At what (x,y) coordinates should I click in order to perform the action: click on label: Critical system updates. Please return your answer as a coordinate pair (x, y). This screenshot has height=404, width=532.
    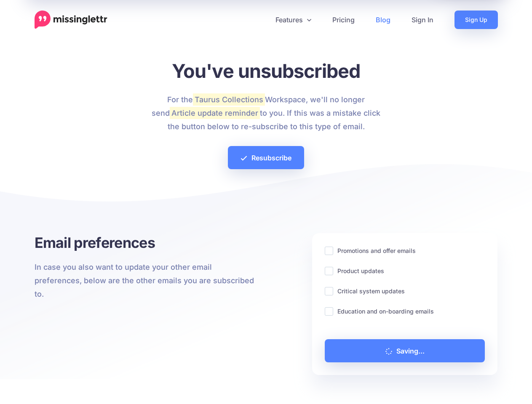
    Looking at the image, I should click on (371, 291).